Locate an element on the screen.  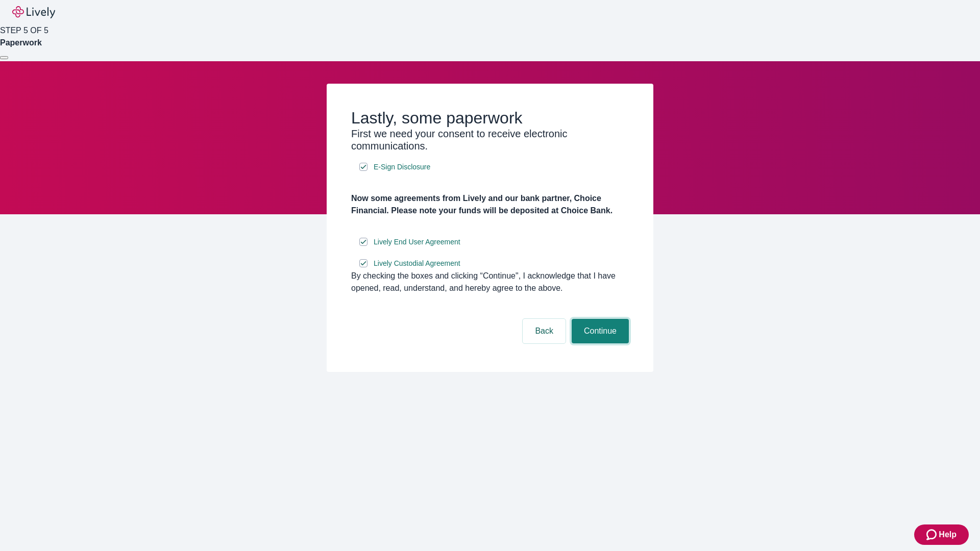
span: Lively Custodial Agreement is located at coordinates (417, 263).